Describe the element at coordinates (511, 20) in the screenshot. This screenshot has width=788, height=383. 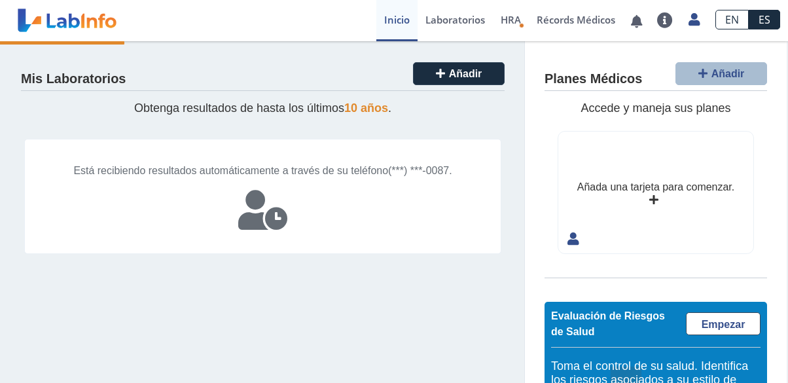
I see `span: HRA` at that location.